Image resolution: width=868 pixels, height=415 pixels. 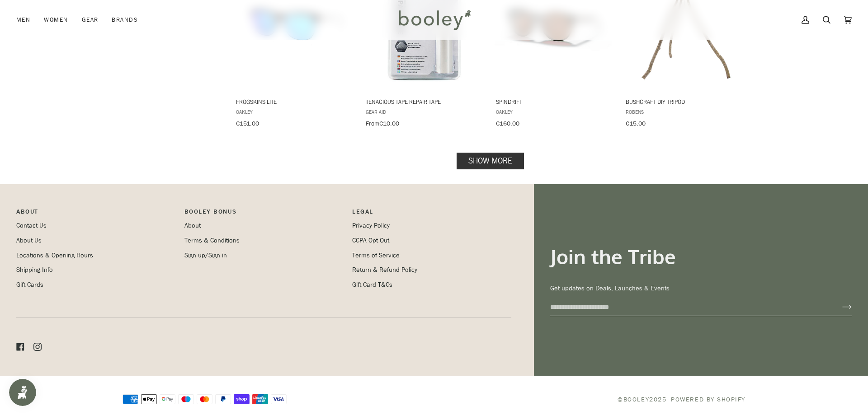 What do you see at coordinates (432, 214) in the screenshot?
I see `p: Pipeline_Footer Sub` at bounding box center [432, 214].